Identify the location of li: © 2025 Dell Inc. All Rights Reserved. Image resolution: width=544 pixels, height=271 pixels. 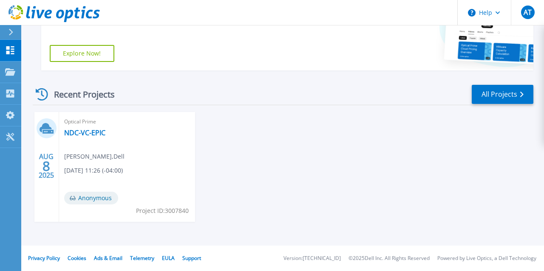
(389, 259).